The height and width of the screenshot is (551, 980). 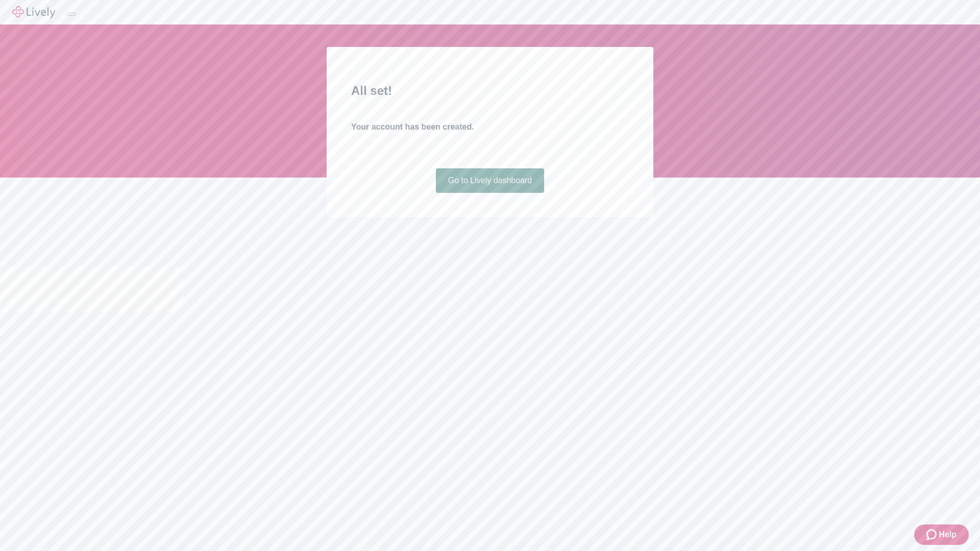 What do you see at coordinates (941, 535) in the screenshot?
I see `button: Zendesk support iconHelp` at bounding box center [941, 535].